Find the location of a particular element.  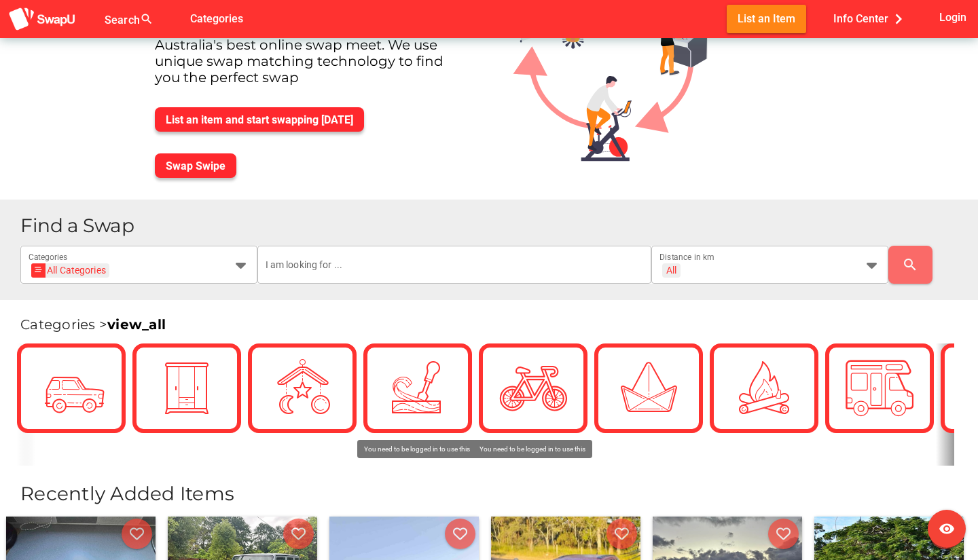

i: chevron_right is located at coordinates (898, 19).